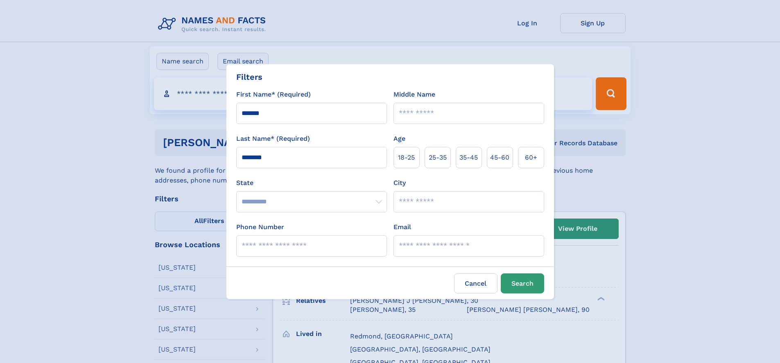  I want to click on span: 25‑35, so click(438, 158).